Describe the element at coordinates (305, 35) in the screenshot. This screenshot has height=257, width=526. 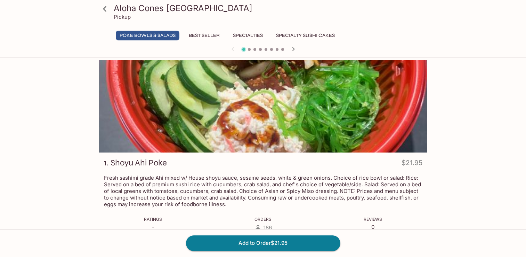
I see `button: Specialty Sushi Cakes` at that location.